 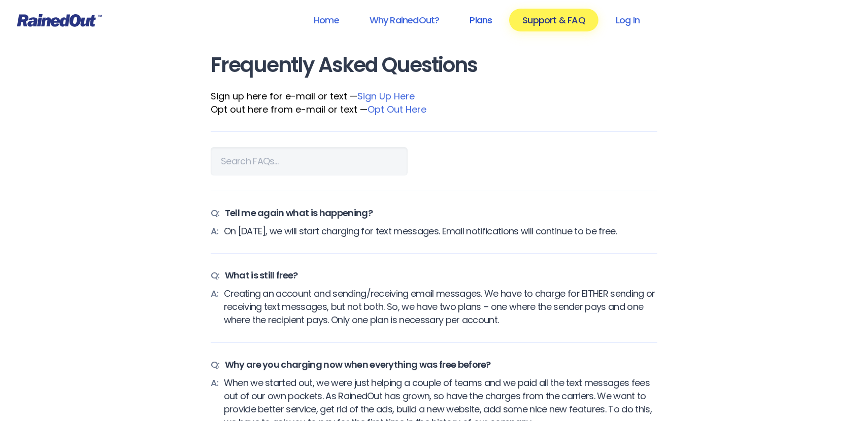 I want to click on a: Plans, so click(x=481, y=20).